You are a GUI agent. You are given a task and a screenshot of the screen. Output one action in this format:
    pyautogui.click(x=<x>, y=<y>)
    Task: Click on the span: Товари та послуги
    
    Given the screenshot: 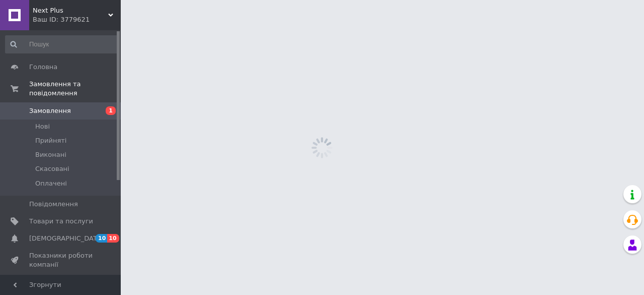 What is the action you would take?
    pyautogui.click(x=61, y=221)
    